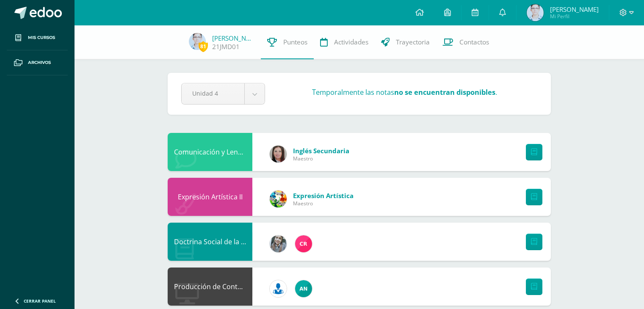 This screenshot has width=644, height=309. What do you see at coordinates (37, 63) in the screenshot?
I see `a: Archivos` at bounding box center [37, 63].